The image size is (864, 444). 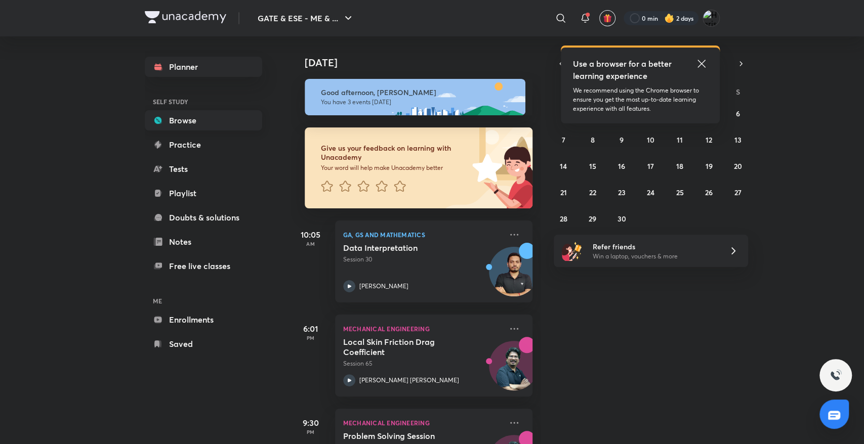 I want to click on button: September 14, 2025, so click(x=563, y=166).